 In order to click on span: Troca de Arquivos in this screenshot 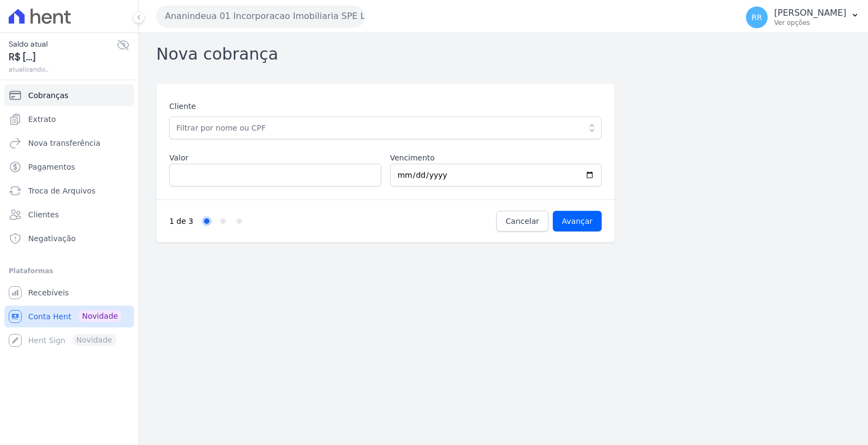, I will do `click(62, 191)`.